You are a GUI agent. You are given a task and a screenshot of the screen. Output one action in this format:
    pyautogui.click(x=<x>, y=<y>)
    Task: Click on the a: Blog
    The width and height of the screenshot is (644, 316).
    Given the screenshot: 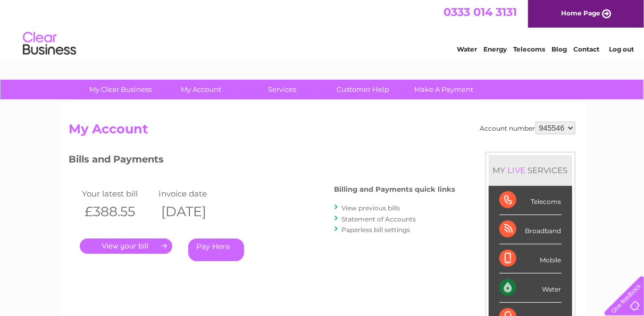 What is the action you would take?
    pyautogui.click(x=559, y=49)
    